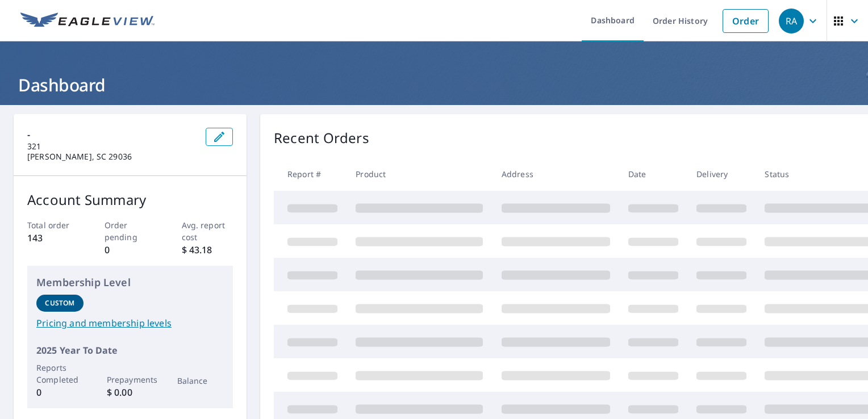 The image size is (868, 419). I want to click on th: Delivery, so click(721, 173).